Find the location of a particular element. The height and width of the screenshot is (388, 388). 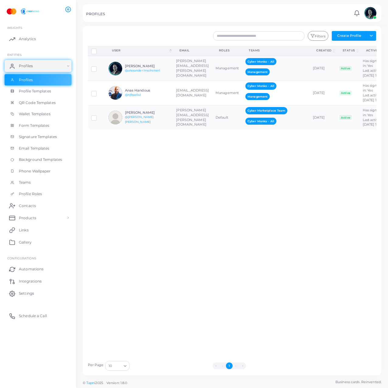

a: Gallery is located at coordinates (38, 242).